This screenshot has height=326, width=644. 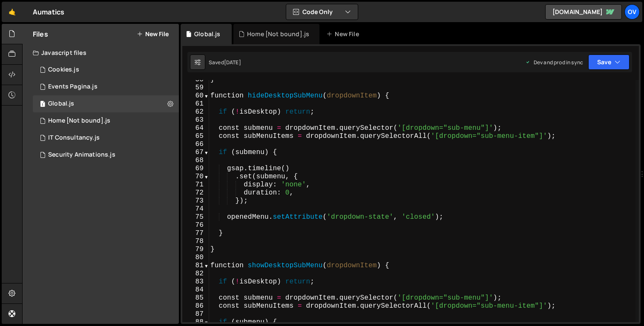 What do you see at coordinates (195, 145) in the screenshot?
I see `div: 66` at bounding box center [195, 145].